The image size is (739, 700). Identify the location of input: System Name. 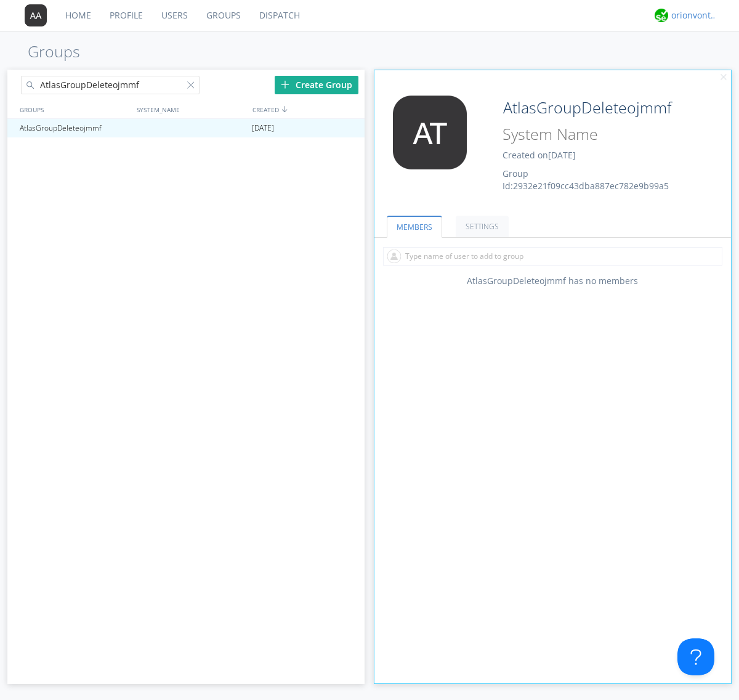
(597, 134).